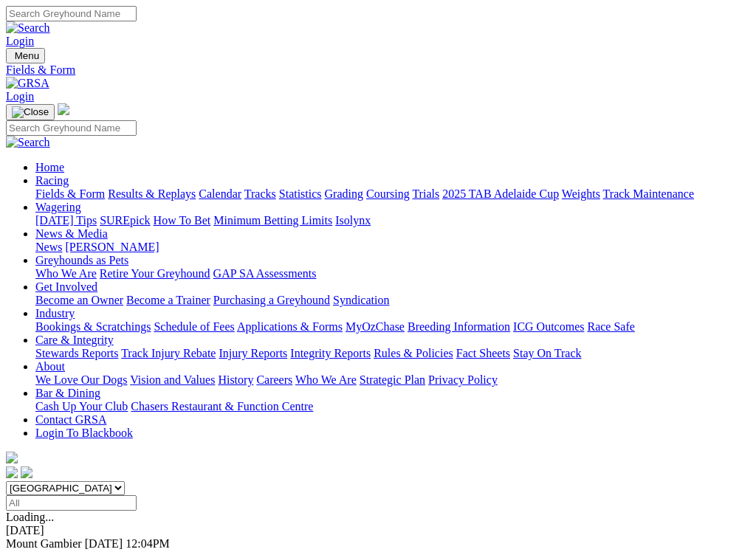 The height and width of the screenshot is (552, 756). Describe the element at coordinates (172, 380) in the screenshot. I see `a: Vision and Values` at that location.